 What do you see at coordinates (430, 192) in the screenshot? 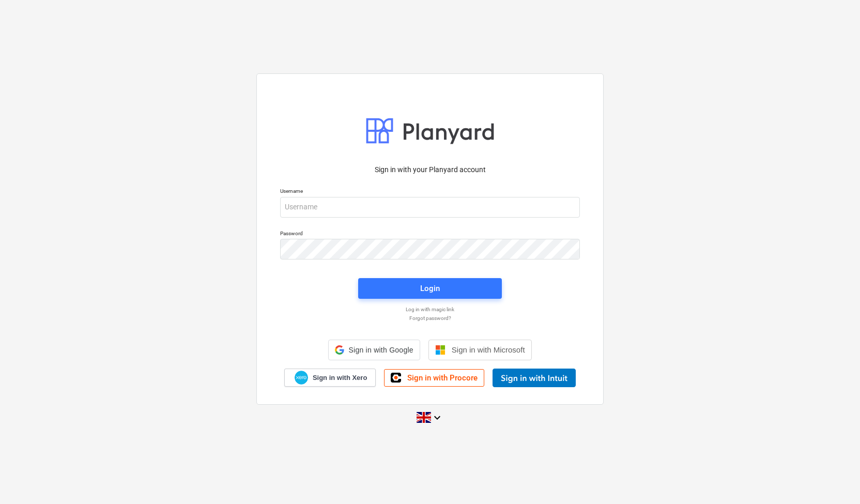
I see `p: Username` at bounding box center [430, 192].